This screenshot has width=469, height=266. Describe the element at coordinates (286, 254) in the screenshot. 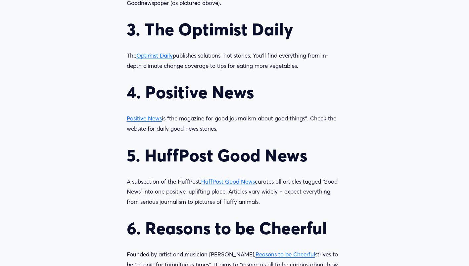

I see `a: Reasons to be Cheerful` at that location.